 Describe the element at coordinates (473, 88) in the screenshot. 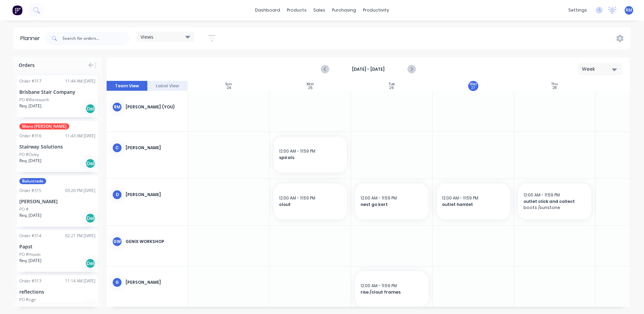

I see `div: 27` at that location.